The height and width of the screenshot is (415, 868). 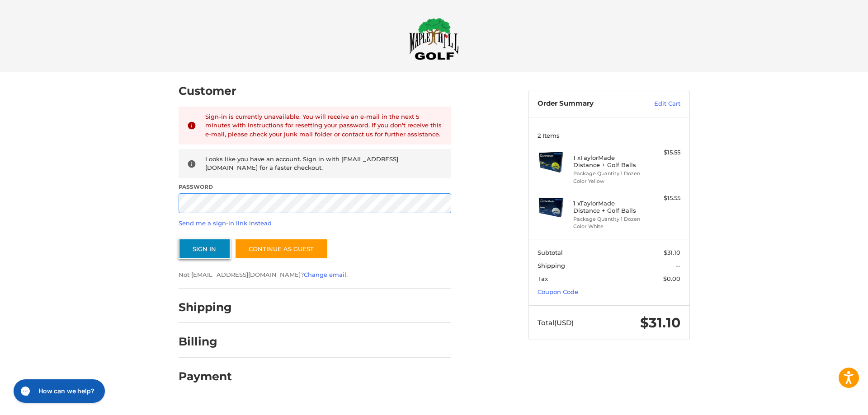 I want to click on h3: 2 Items, so click(x=609, y=136).